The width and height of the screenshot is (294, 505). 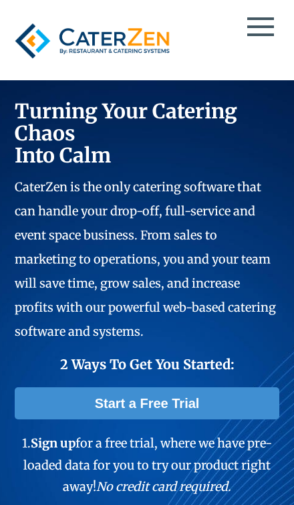 I want to click on a: Start a Free Trial, so click(x=147, y=403).